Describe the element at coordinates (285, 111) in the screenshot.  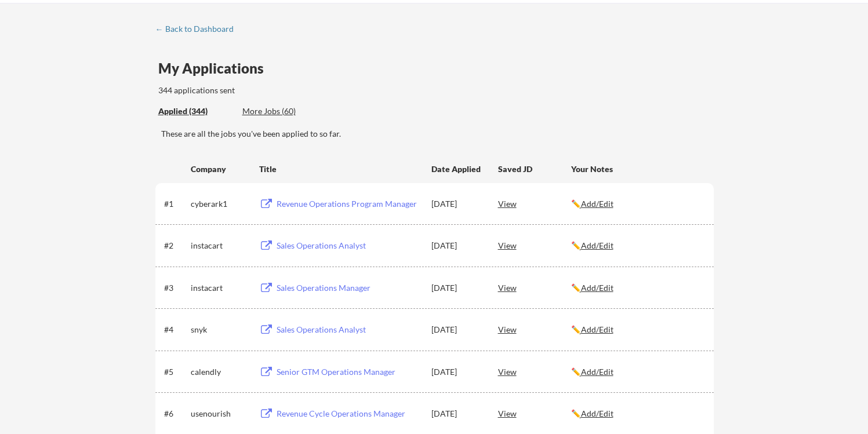
I see `div: More Jobs (60)` at that location.